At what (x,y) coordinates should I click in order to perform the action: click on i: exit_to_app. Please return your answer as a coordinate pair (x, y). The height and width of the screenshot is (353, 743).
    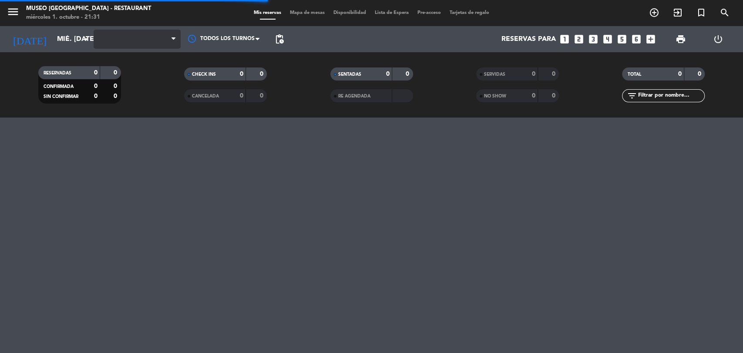
    Looking at the image, I should click on (677, 13).